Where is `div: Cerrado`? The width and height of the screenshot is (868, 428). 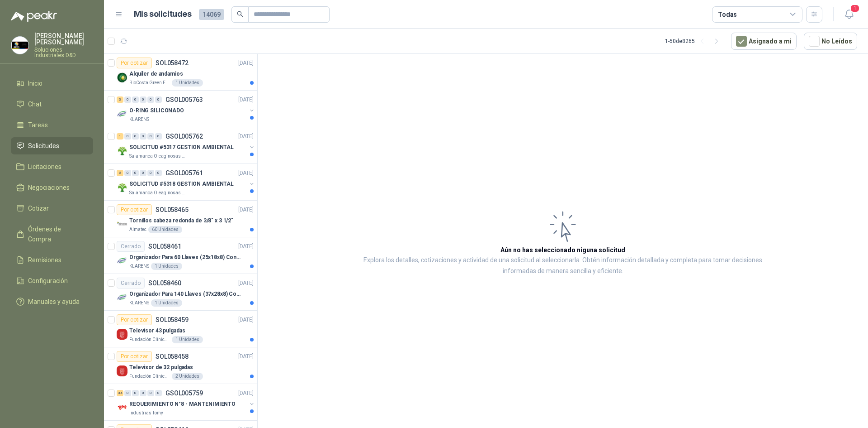 div: Cerrado is located at coordinates (131, 283).